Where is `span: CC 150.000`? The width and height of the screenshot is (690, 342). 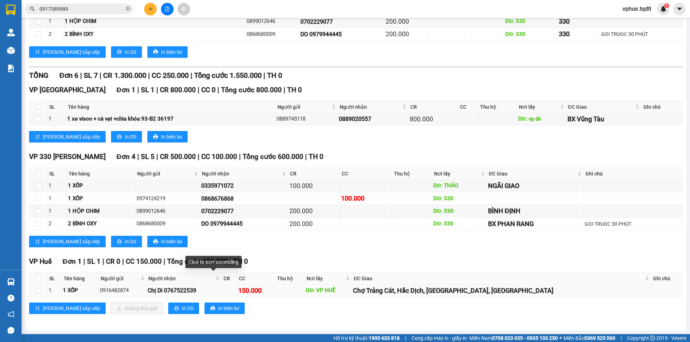
span: CC 150.000 is located at coordinates (144, 262).